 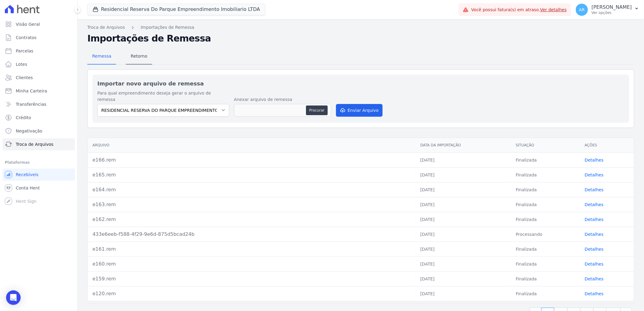 What do you see at coordinates (39, 25) in the screenshot?
I see `a: Visão Geral` at bounding box center [39, 25].